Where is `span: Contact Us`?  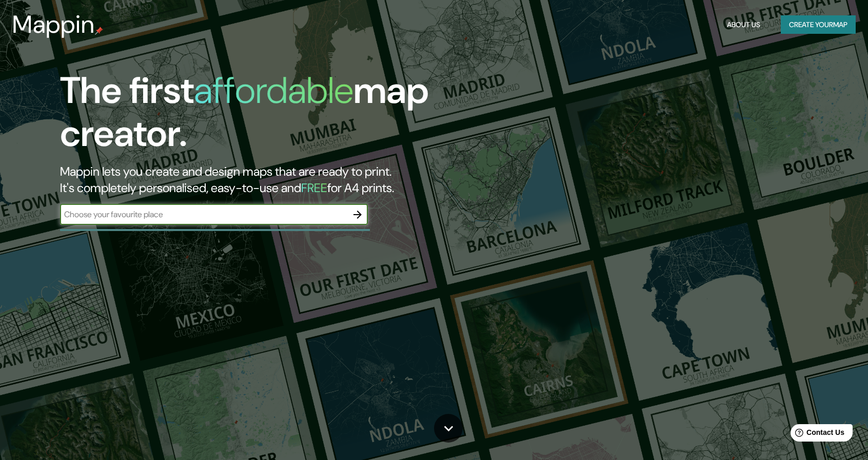 span: Contact Us is located at coordinates (49, 12).